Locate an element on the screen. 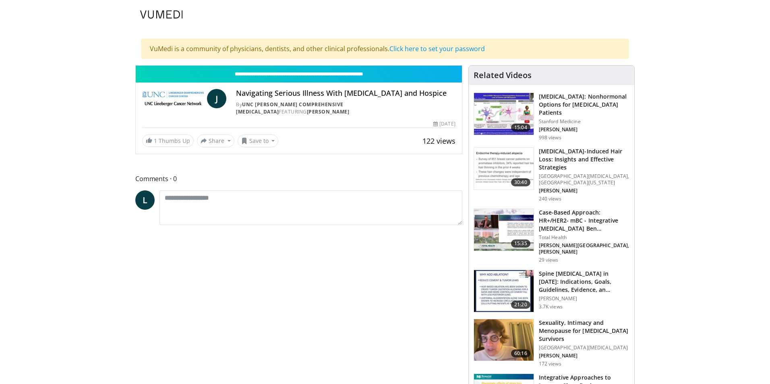 The image size is (770, 384). img: 35f99f87-1427-4393-91c7-cc1a6ae0b664.150x105_q85_crop-smart_upscale.jpg is located at coordinates (504, 291).